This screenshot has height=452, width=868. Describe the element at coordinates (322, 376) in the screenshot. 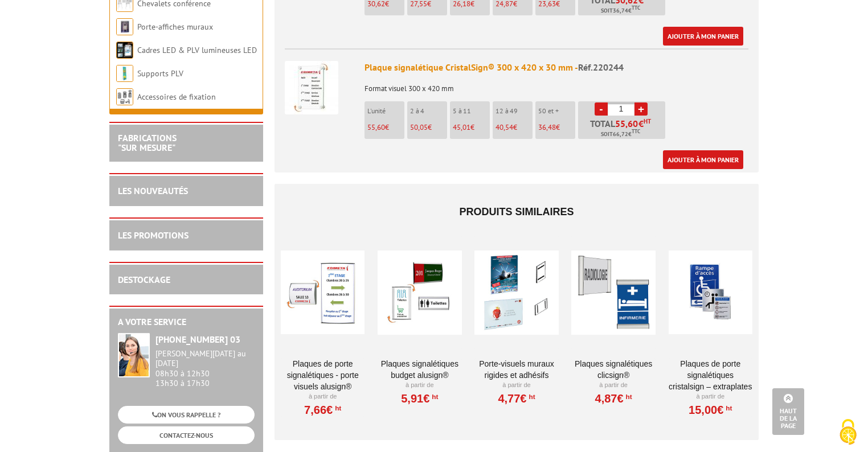

I see `a: Plaques de porte signalétiques - Porte Visuels AluSign®` at that location.